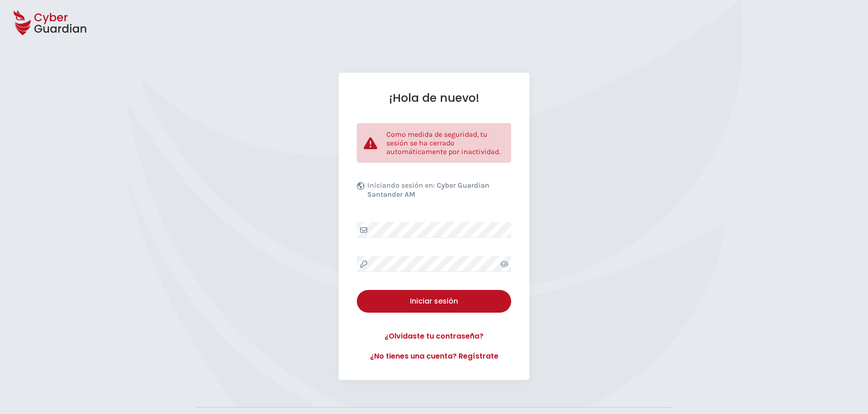 This screenshot has width=868, height=414. Describe the element at coordinates (445, 143) in the screenshot. I see `p: Como medida de seguridad, tu sesión se ha cerrado automáticamente por inactividad.` at that location.